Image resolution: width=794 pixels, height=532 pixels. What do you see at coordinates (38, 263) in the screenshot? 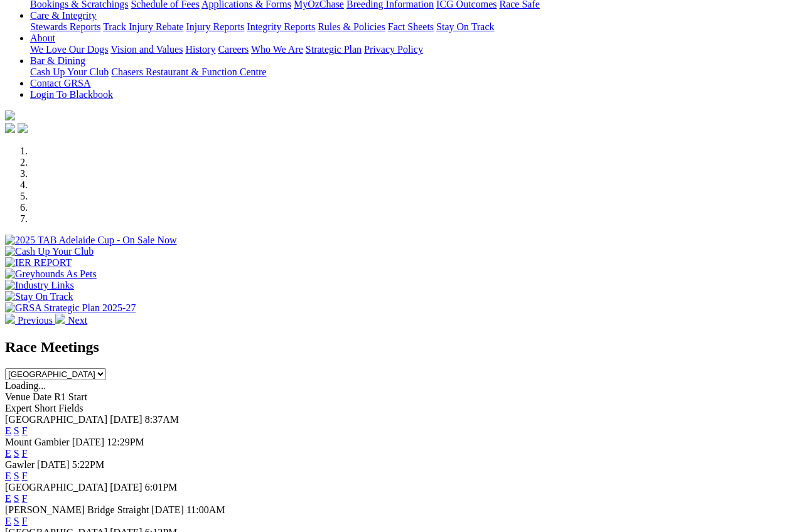
I see `img: IER REPORT` at bounding box center [38, 263].